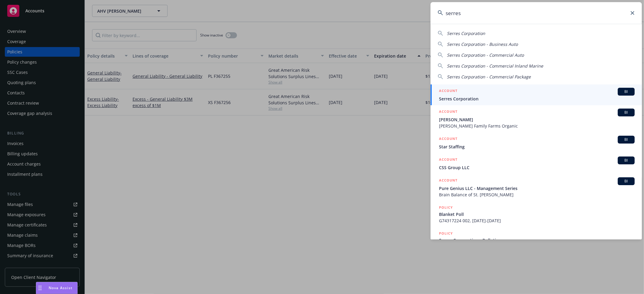  What do you see at coordinates (495, 66) in the screenshot?
I see `span: Serres Corporation - Commercial Inland Marine` at bounding box center [495, 66].